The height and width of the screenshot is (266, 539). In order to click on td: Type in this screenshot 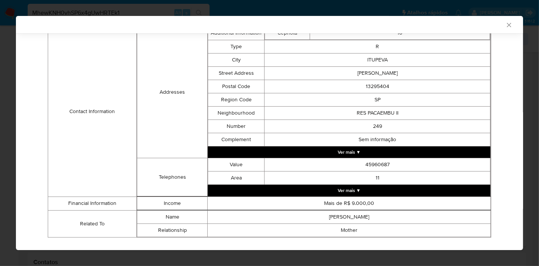, I will do `click(236, 46)`.